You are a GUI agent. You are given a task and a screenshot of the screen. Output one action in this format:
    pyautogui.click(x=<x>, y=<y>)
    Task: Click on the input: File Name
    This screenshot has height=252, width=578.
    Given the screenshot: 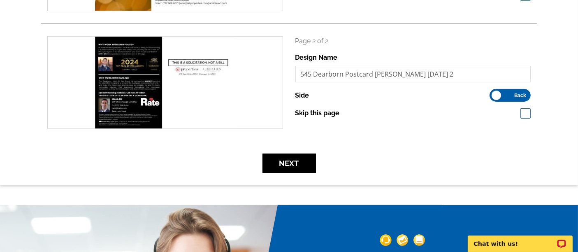 What is the action you would take?
    pyautogui.click(x=413, y=74)
    